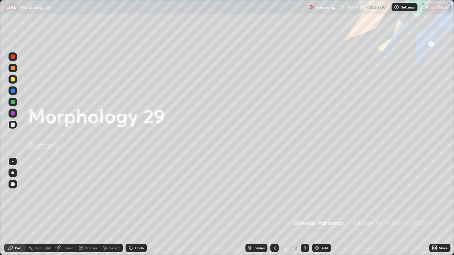 The image size is (454, 255). I want to click on img: recording.375f2c34.svg, so click(311, 7).